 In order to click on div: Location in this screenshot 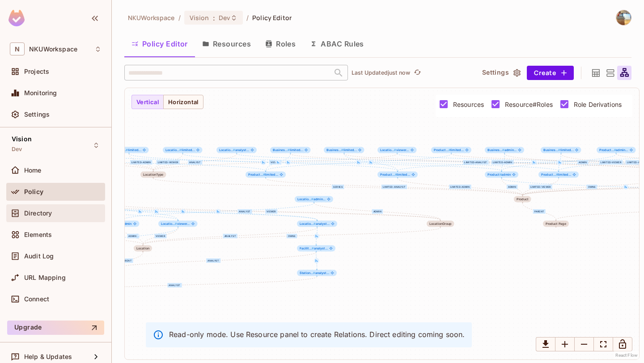, I will do `click(143, 248)`.